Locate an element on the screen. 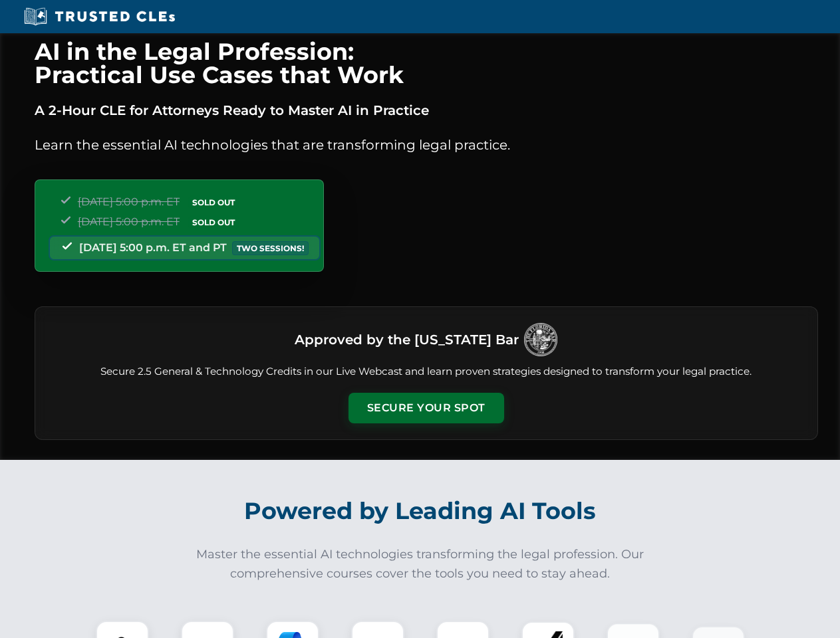 The width and height of the screenshot is (840, 638). h1: AI in the Legal Profession: Practical Use Cases that Work is located at coordinates (426, 63).